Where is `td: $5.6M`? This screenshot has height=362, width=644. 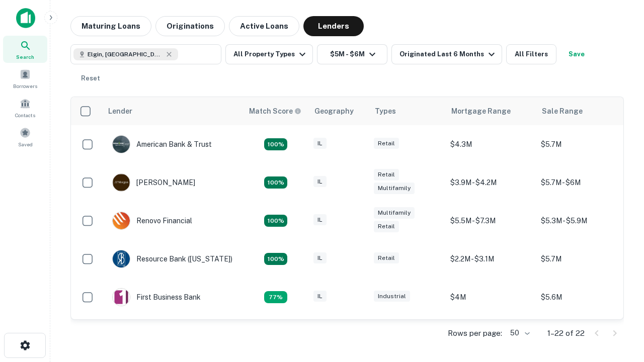
td: $5.6M is located at coordinates (581, 297).